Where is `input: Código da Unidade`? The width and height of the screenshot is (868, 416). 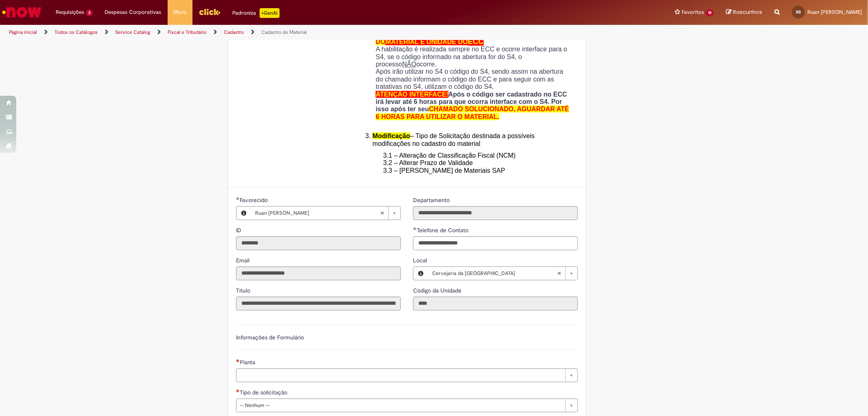 input: Código da Unidade is located at coordinates (495, 303).